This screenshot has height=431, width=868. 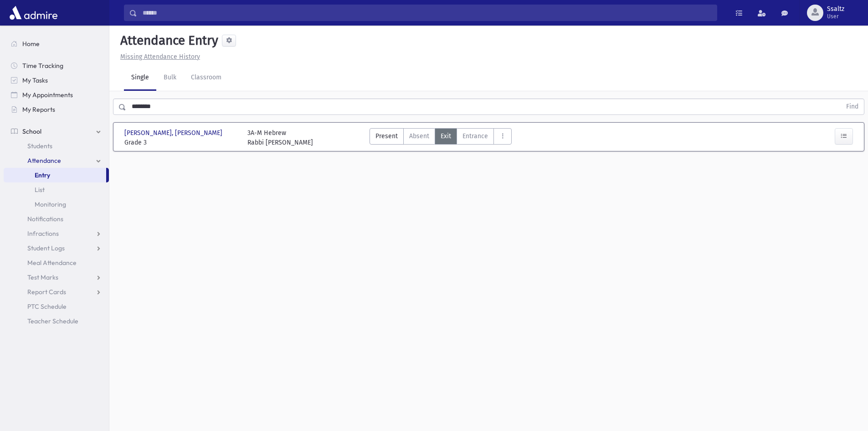 I want to click on div: AttTypes, so click(x=440, y=138).